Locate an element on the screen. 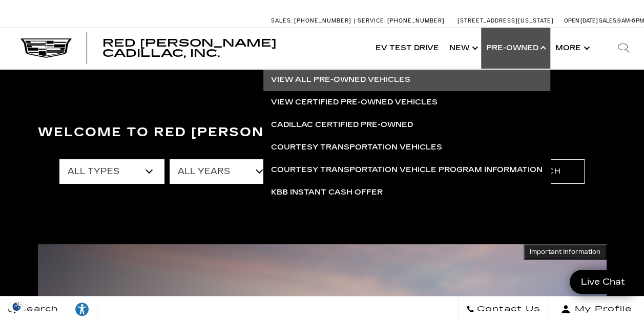  a: Contact Us is located at coordinates (503, 309).